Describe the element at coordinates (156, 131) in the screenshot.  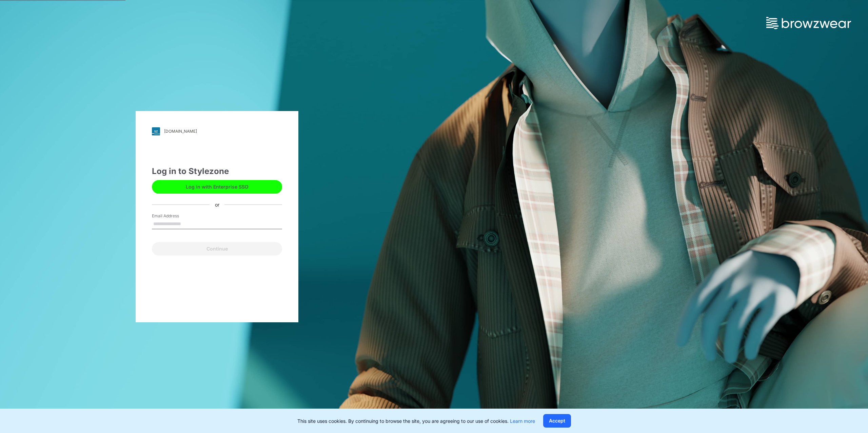
I see `img: svg+xml;base64,PHN2ZyB3aWR0aD0iMjgiIGhlaWdodD0iMjgiIHZpZXdCb3g9IjAgMCAyOCAyOCIgZmlsbD0ibm9uZSIgeG...` at that location.